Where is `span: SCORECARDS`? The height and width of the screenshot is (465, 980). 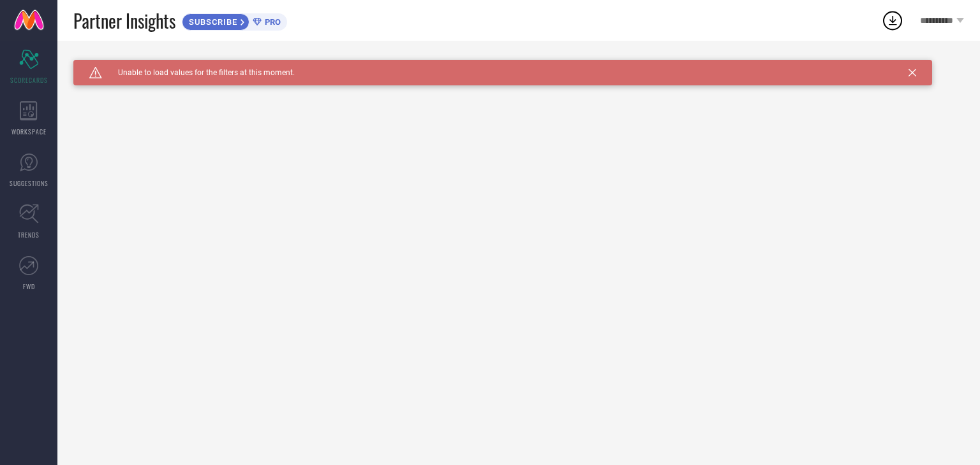
span: SCORECARDS is located at coordinates (28, 80).